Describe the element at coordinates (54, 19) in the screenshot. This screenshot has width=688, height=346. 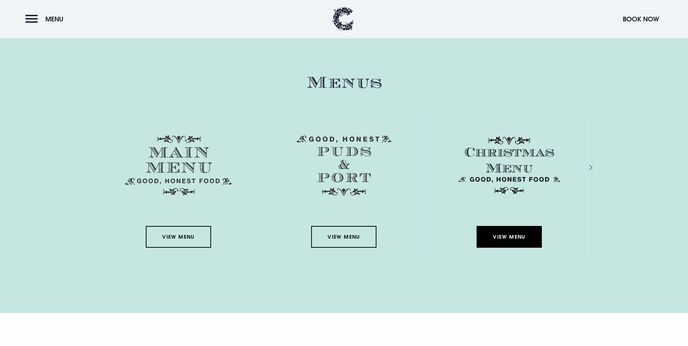
I see `span: Menu` at that location.